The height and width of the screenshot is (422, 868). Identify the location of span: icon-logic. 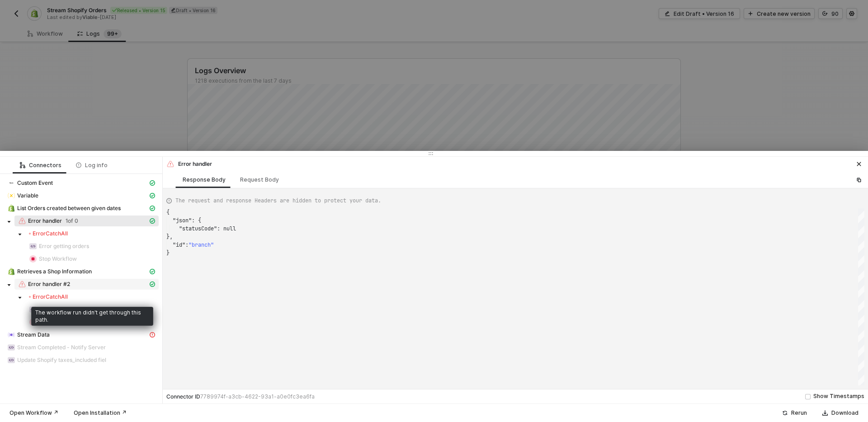
(22, 166).